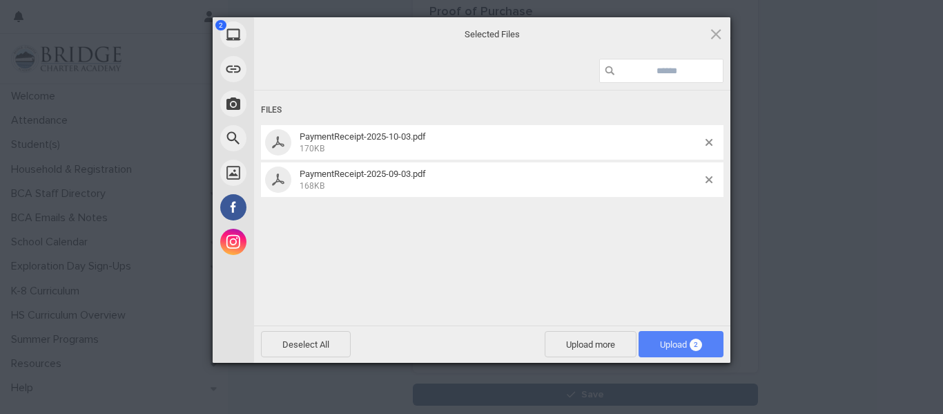 Image resolution: width=943 pixels, height=414 pixels. I want to click on span: 170KB, so click(312, 148).